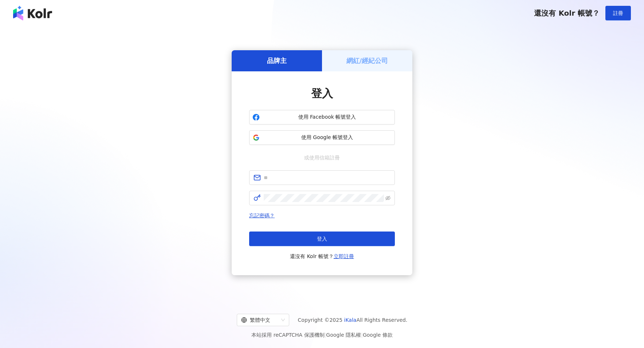 The height and width of the screenshot is (348, 644). Describe the element at coordinates (367, 60) in the screenshot. I see `h5: 網紅/經紀公司` at that location.